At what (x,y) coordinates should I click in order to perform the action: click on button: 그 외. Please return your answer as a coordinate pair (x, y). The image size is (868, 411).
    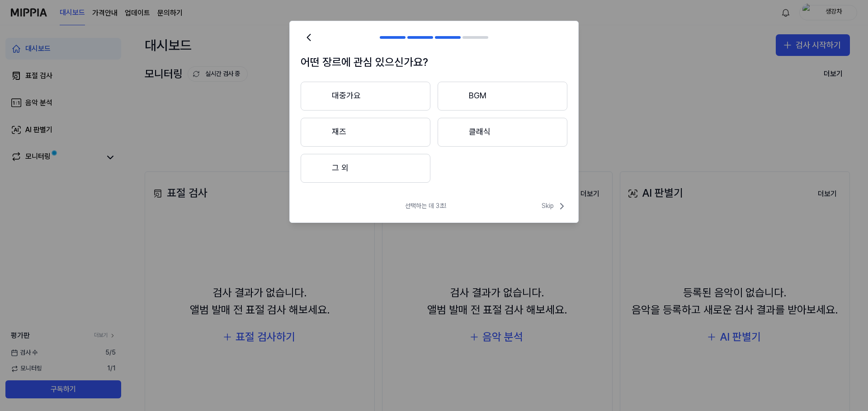
    Looking at the image, I should click on (365, 169).